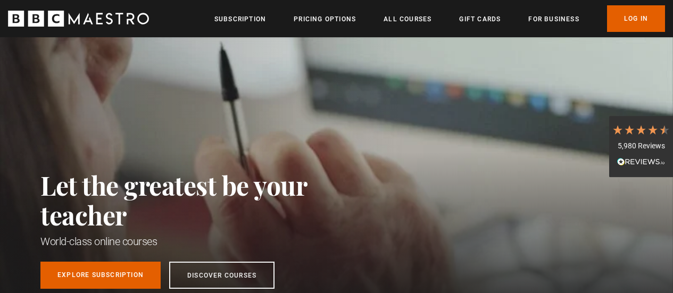 Image resolution: width=673 pixels, height=293 pixels. What do you see at coordinates (641, 162) in the screenshot?
I see `div: REVIEWS.io` at bounding box center [641, 162].